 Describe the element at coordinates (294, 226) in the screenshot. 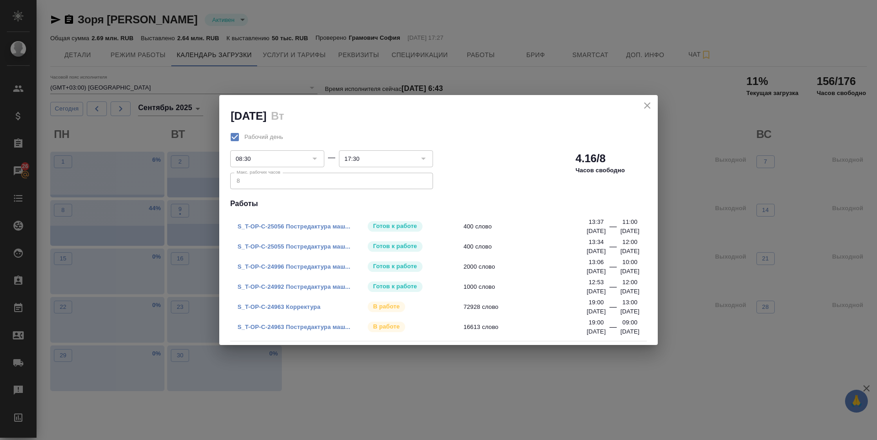

I see `a: S_T-OP-C-25056 Постредактура маш...` at that location.